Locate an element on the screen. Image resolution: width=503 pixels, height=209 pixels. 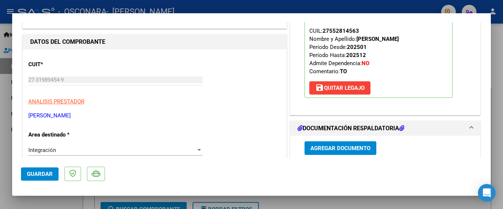
span: Integración is located at coordinates (42, 150).